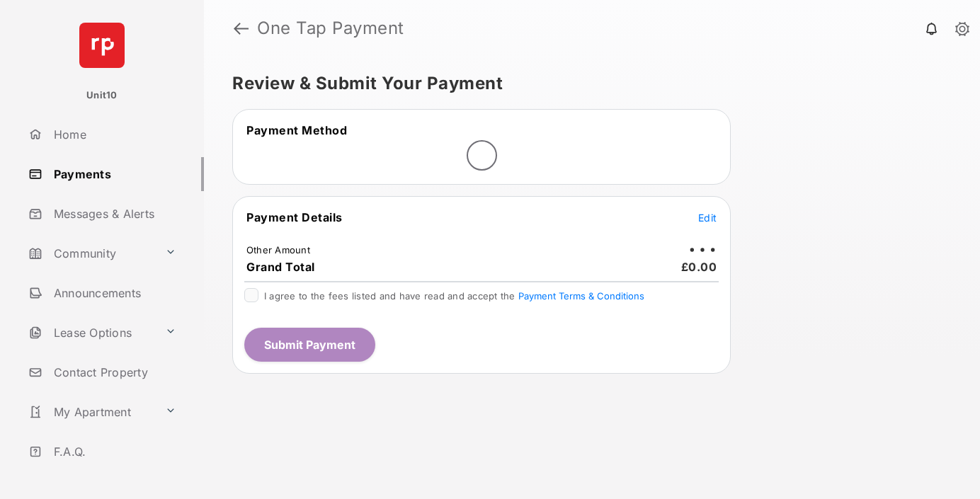  What do you see at coordinates (102, 95) in the screenshot?
I see `p: Unit10` at bounding box center [102, 95].